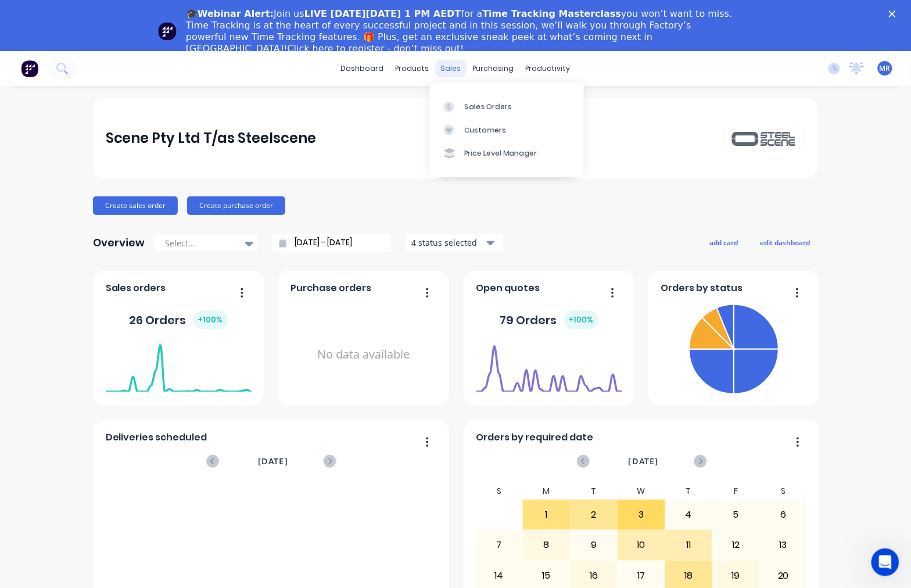 The height and width of the screenshot is (588, 911). What do you see at coordinates (594, 515) in the screenshot?
I see `div: 2` at bounding box center [594, 515].